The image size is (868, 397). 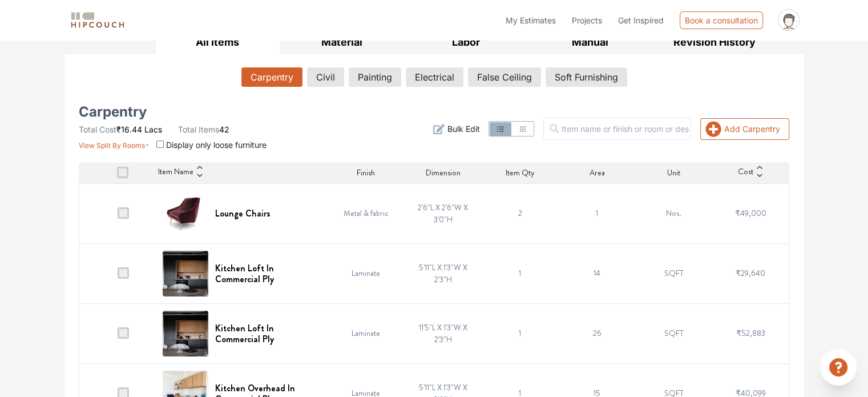 I want to click on h6: Lounge Chairs, so click(x=242, y=213).